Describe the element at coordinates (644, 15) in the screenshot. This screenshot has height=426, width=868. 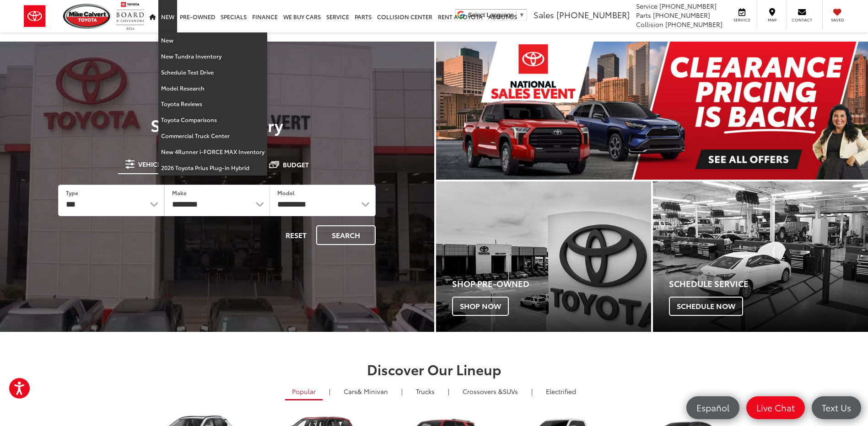
I see `span: Parts` at that location.